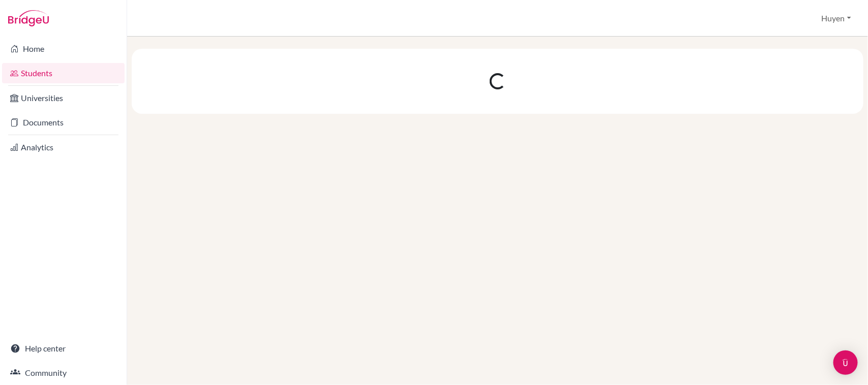  Describe the element at coordinates (63, 98) in the screenshot. I see `a: Universities` at that location.